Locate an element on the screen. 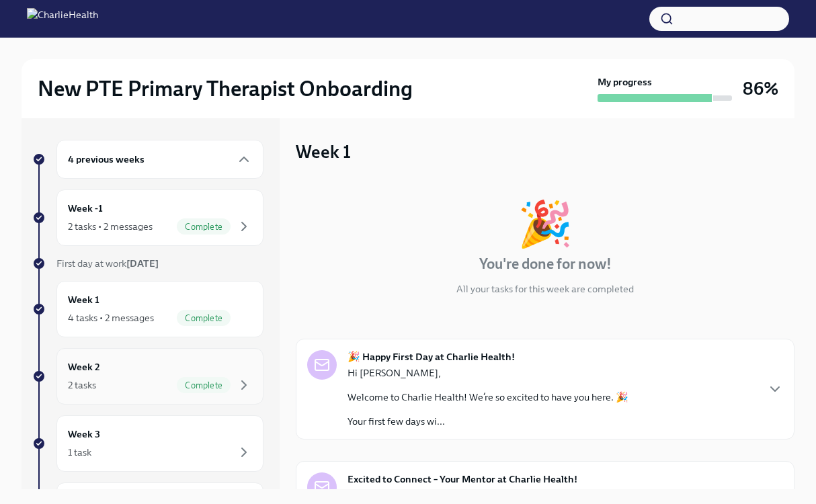  p: Your first few days wi... is located at coordinates (488, 422).